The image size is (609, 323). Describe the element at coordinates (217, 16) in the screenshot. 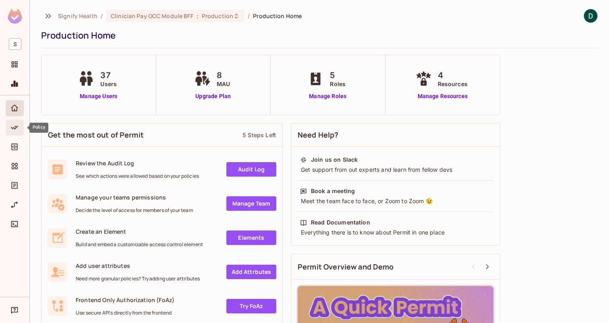

I see `span: Production` at that location.